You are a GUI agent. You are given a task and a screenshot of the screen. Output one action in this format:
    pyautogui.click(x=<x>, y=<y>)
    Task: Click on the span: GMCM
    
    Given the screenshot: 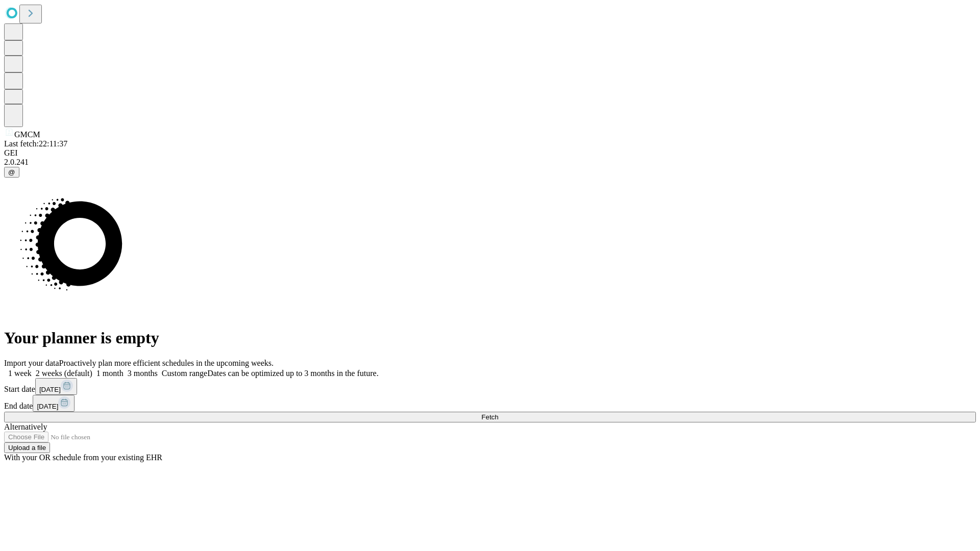 What is the action you would take?
    pyautogui.click(x=27, y=134)
    